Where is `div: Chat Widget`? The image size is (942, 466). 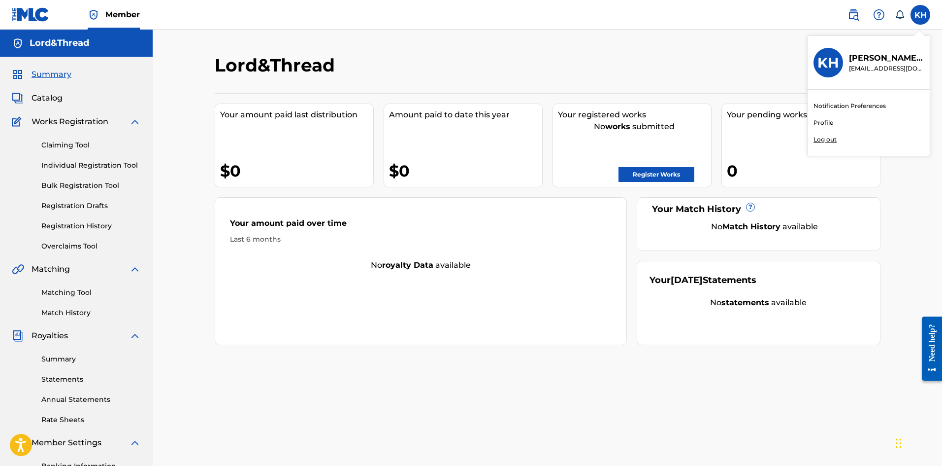 div: Chat Widget is located at coordinates (918, 442).